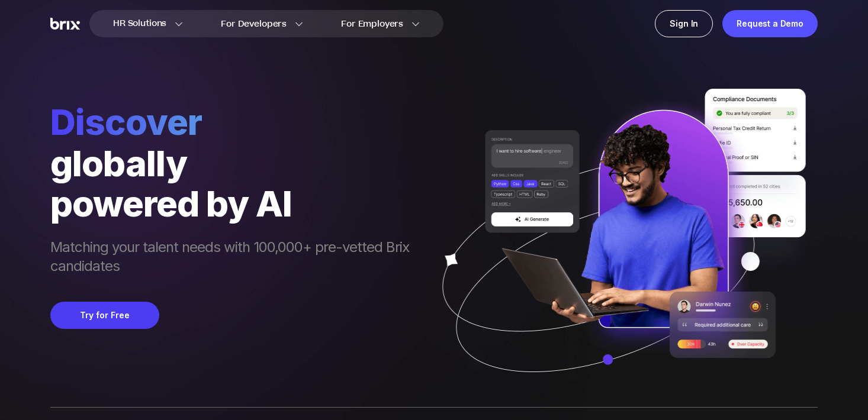  I want to click on img: Brix Logo, so click(65, 23).